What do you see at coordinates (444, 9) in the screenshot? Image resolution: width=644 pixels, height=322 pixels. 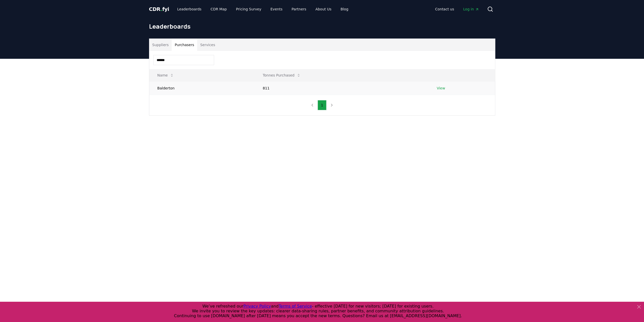 I see `a: Contact us` at bounding box center [444, 9].